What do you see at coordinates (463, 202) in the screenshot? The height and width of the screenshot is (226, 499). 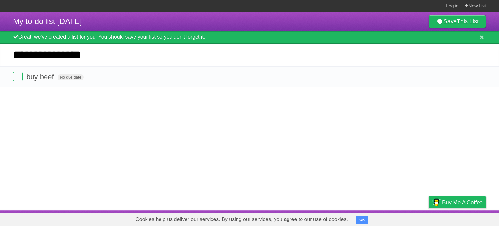 I see `span: Buy me a coffee` at bounding box center [463, 202].